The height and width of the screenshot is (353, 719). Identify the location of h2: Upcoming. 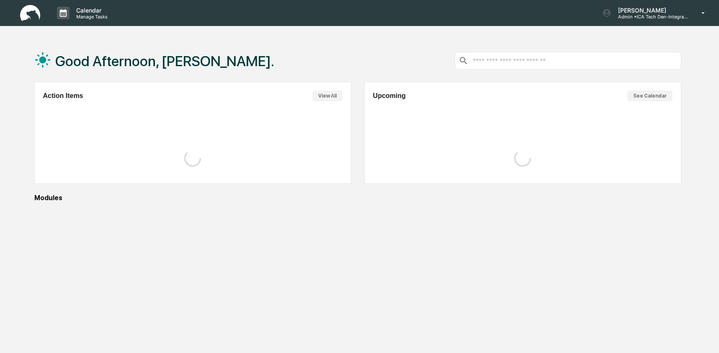
(390, 96).